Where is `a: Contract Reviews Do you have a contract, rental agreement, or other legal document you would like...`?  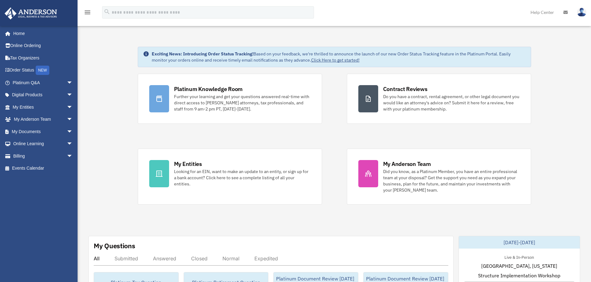
a: Contract Reviews Do you have a contract, rental agreement, or other legal document you would like... is located at coordinates (439, 99).